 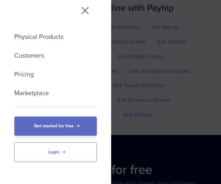 What do you see at coordinates (56, 152) in the screenshot?
I see `a: Login` at bounding box center [56, 152].